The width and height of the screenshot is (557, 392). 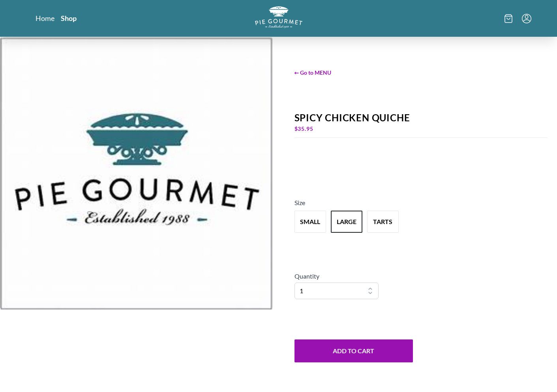 What do you see at coordinates (279, 17) in the screenshot?
I see `img: logo` at bounding box center [279, 17].